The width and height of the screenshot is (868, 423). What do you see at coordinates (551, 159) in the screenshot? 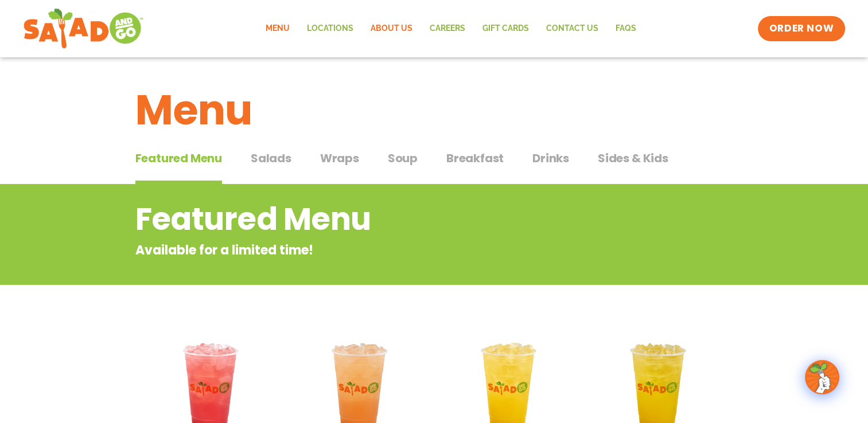
I see `span: Drinks` at bounding box center [551, 159].